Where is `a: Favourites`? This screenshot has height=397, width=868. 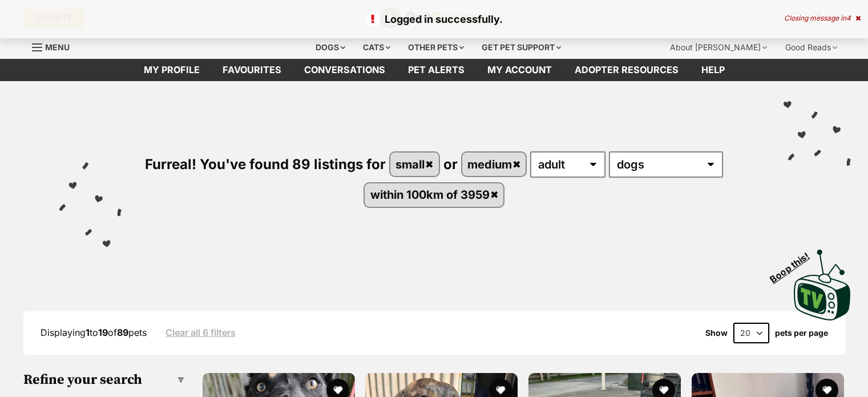 a: Favourites is located at coordinates (251, 69).